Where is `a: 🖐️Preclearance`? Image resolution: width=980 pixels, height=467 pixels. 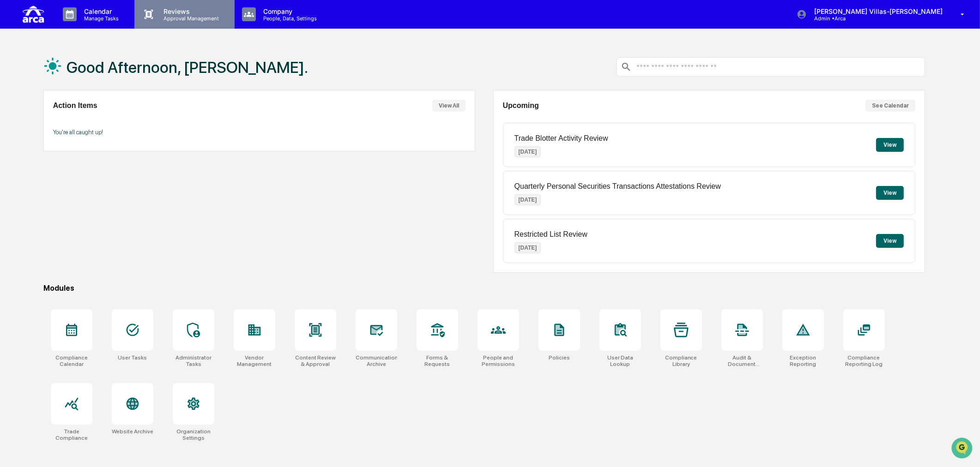
a: 🖐️Preclearance is located at coordinates (34, 121).